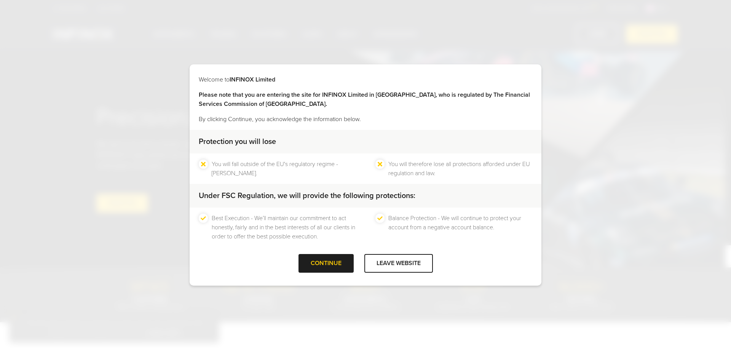 The height and width of the screenshot is (350, 731). Describe the element at coordinates (365, 119) in the screenshot. I see `p: By clicking Continue, you acknowledge the information below.` at that location.